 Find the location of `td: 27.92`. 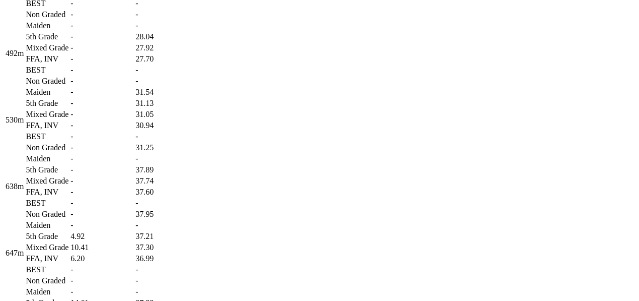

td: 27.92 is located at coordinates (161, 48).